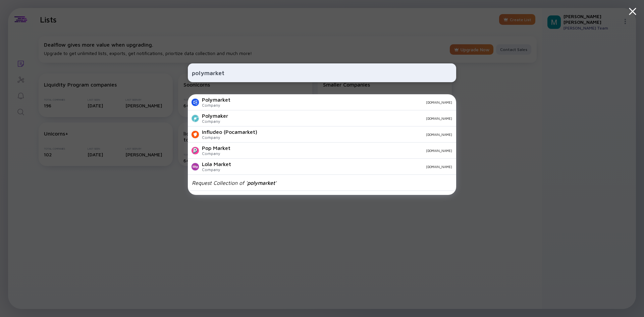 The height and width of the screenshot is (317, 644). What do you see at coordinates (234, 183) in the screenshot?
I see `div: Request Collection of ' '` at bounding box center [234, 183].